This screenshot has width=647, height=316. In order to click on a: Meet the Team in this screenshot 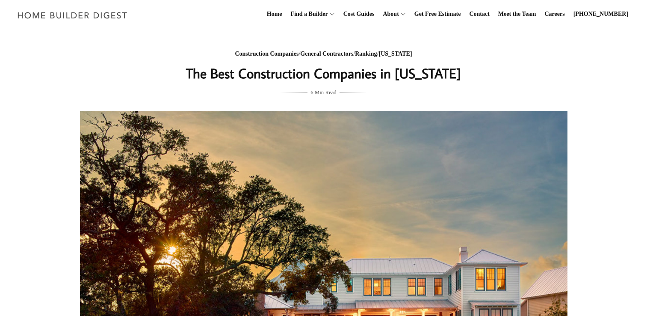, I will do `click(517, 14)`.